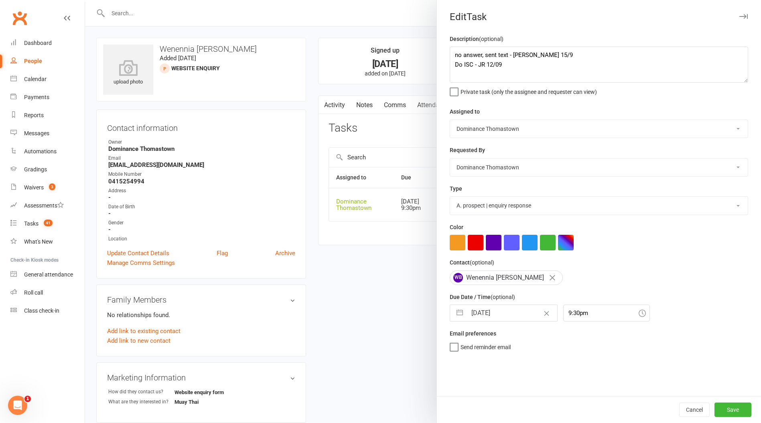 Image resolution: width=761 pixels, height=423 pixels. I want to click on div: People, so click(33, 61).